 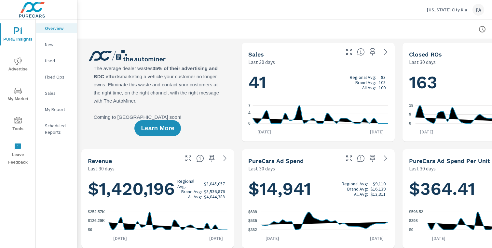 What do you see at coordinates (18, 155) in the screenshot?
I see `span: Leave Feedback` at bounding box center [18, 155].